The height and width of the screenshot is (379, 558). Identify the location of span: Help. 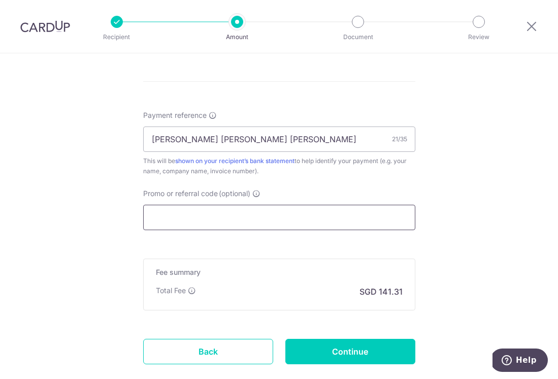
(34, 12).